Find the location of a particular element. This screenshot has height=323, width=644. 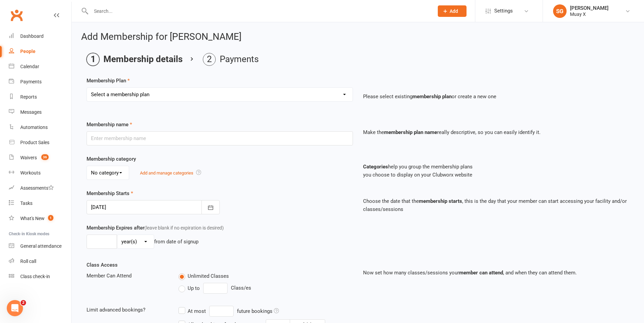

strong: membership starts is located at coordinates (440, 202).